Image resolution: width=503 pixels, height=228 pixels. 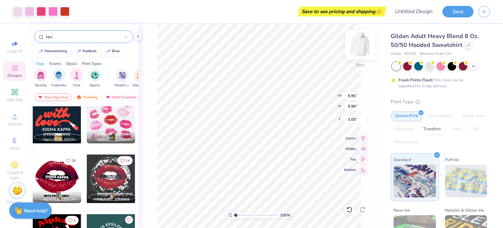 What do you see at coordinates (15, 75) in the screenshot?
I see `span: Designs` at bounding box center [15, 75].